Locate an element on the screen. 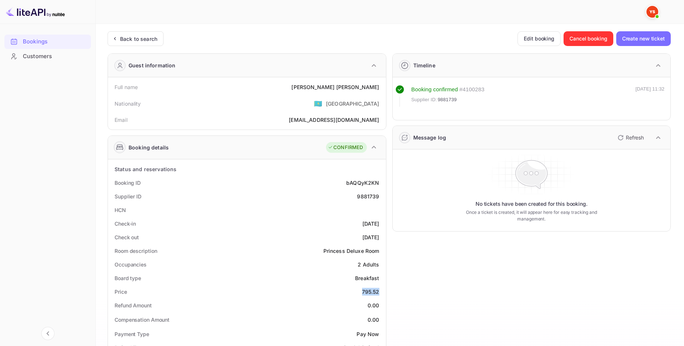 The image size is (684, 346). ya-tr-span: Back to search is located at coordinates (138, 39).